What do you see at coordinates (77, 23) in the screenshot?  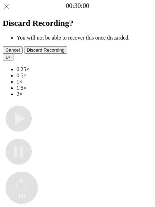 I see `h2: Discard Recording?` at bounding box center [77, 23].